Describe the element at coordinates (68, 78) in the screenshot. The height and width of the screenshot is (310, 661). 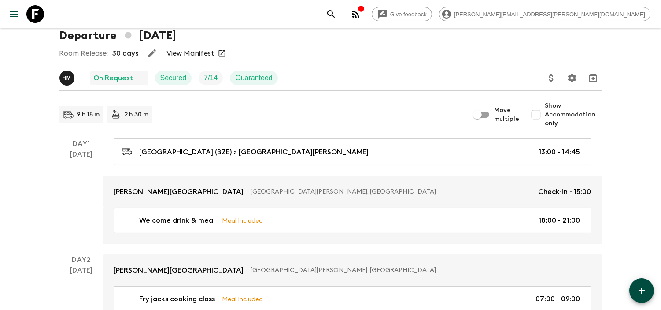
I see `button: HM` at that location.